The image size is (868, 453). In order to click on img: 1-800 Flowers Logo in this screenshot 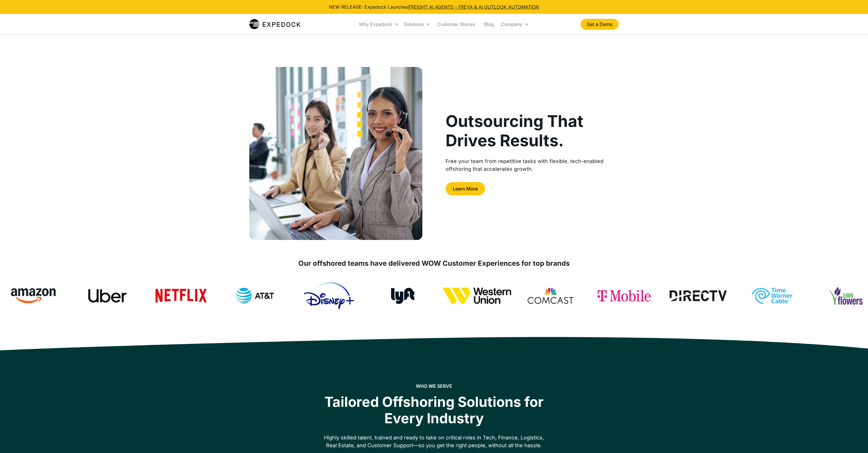, I will do `click(846, 295)`.